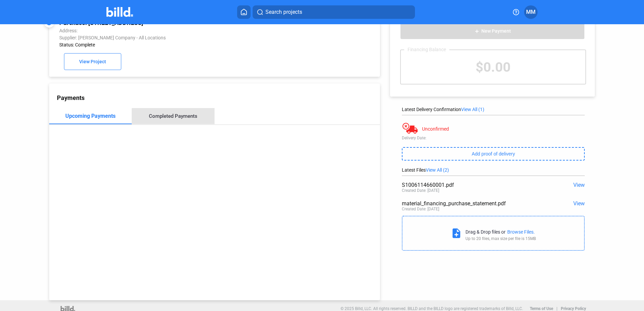 This screenshot has width=644, height=311. What do you see at coordinates (496, 31) in the screenshot?
I see `span: New Payment` at bounding box center [496, 31].